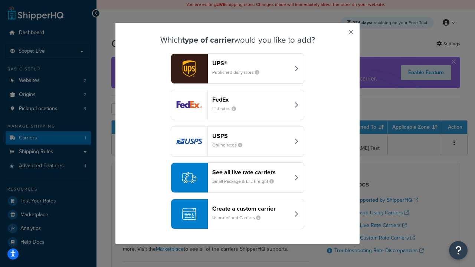 The image size is (475, 267). What do you see at coordinates (251, 99) in the screenshot?
I see `header: FedEx` at bounding box center [251, 99].